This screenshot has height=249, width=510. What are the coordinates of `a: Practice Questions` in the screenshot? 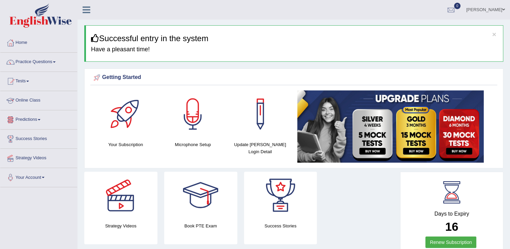 It's located at (39, 61).